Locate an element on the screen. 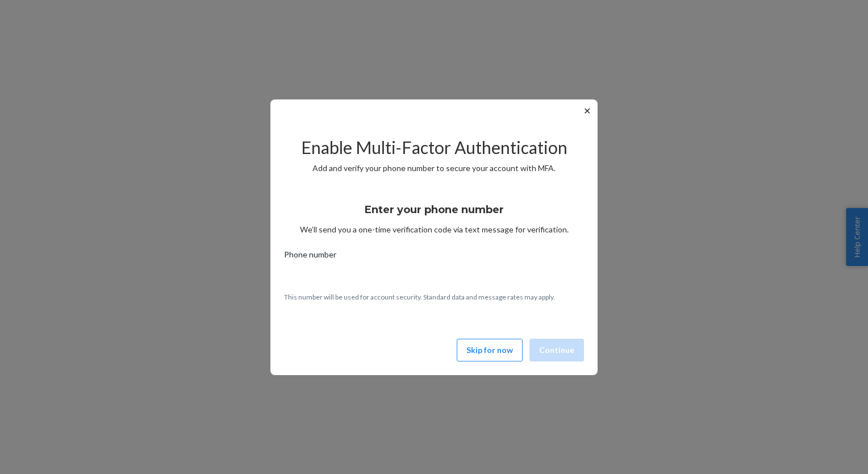 This screenshot has height=474, width=868. button: Skip for now is located at coordinates (489, 350).